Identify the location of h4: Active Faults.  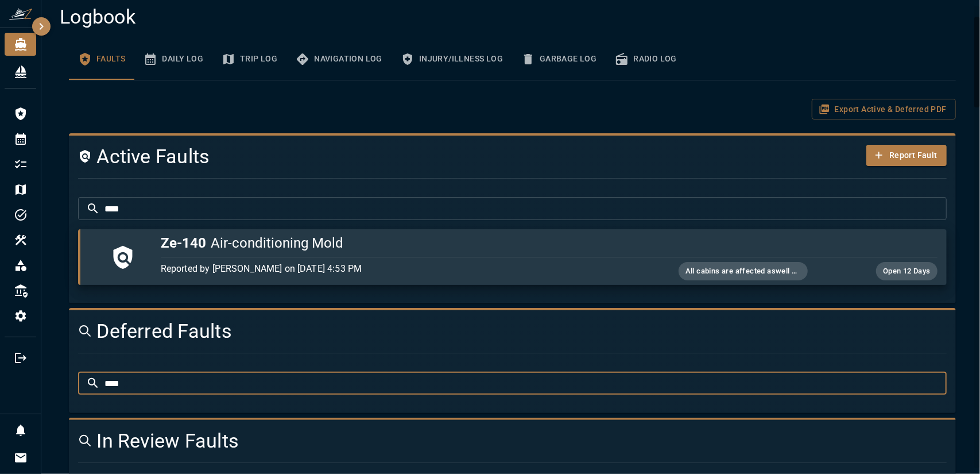
(439, 157).